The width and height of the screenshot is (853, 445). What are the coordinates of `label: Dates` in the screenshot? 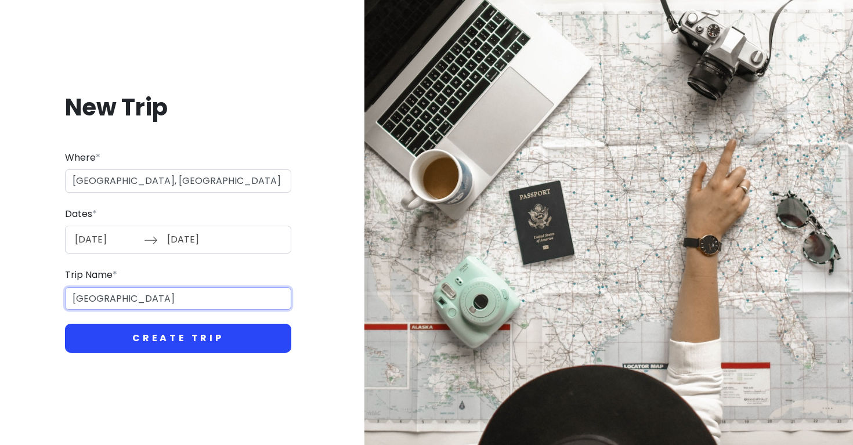 It's located at (81, 214).